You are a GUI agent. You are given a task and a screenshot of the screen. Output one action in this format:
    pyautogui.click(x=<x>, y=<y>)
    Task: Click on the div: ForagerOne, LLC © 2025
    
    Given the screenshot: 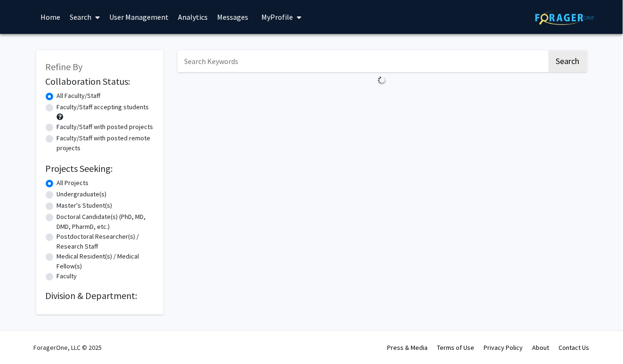 What is the action you would take?
    pyautogui.click(x=68, y=348)
    